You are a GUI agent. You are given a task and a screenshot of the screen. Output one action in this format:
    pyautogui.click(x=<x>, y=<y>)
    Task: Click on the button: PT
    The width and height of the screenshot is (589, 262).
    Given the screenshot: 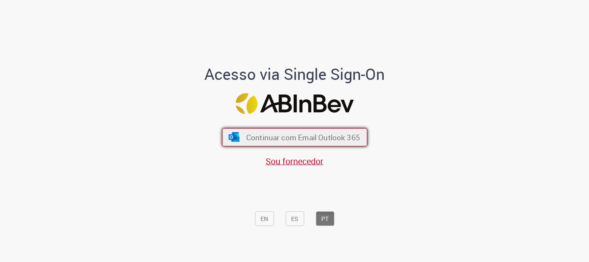 What is the action you would take?
    pyautogui.click(x=325, y=219)
    